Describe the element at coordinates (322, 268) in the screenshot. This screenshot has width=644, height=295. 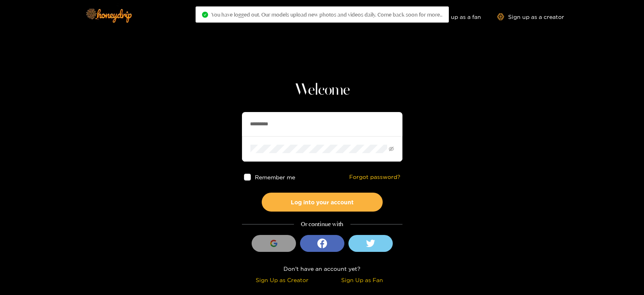
I see `div: Don't have an account yet?` at that location.